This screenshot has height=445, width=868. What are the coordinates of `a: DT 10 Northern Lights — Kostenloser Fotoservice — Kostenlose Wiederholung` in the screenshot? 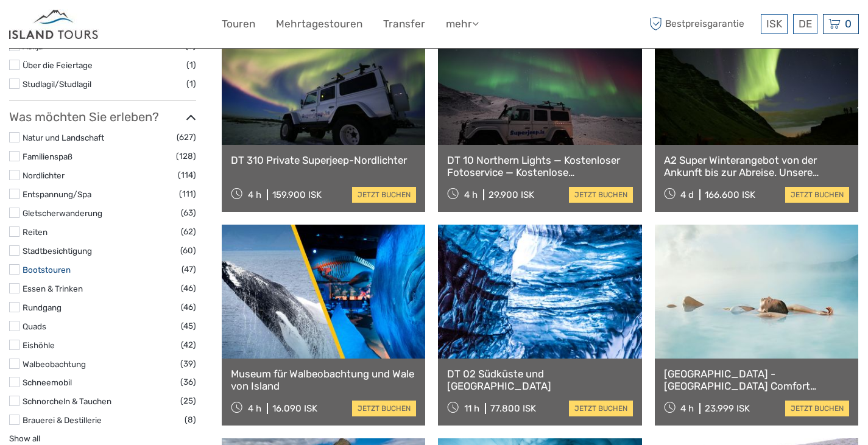 It's located at (540, 167).